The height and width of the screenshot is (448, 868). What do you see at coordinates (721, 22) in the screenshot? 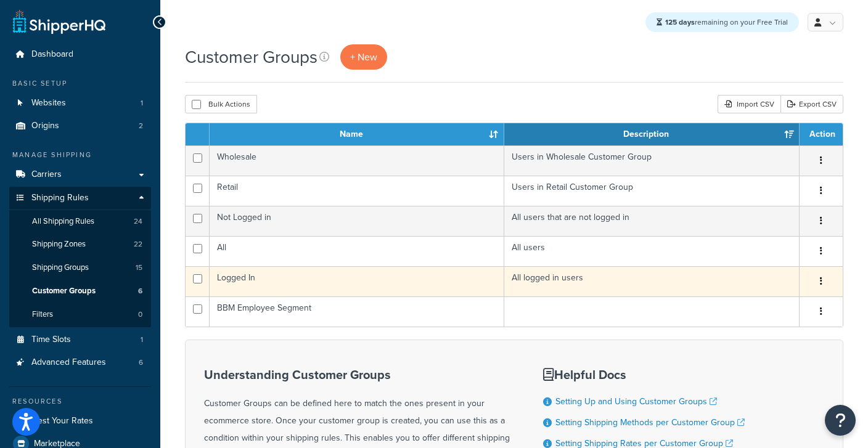
I see `div: remaining on your Free Trial` at bounding box center [721, 22].